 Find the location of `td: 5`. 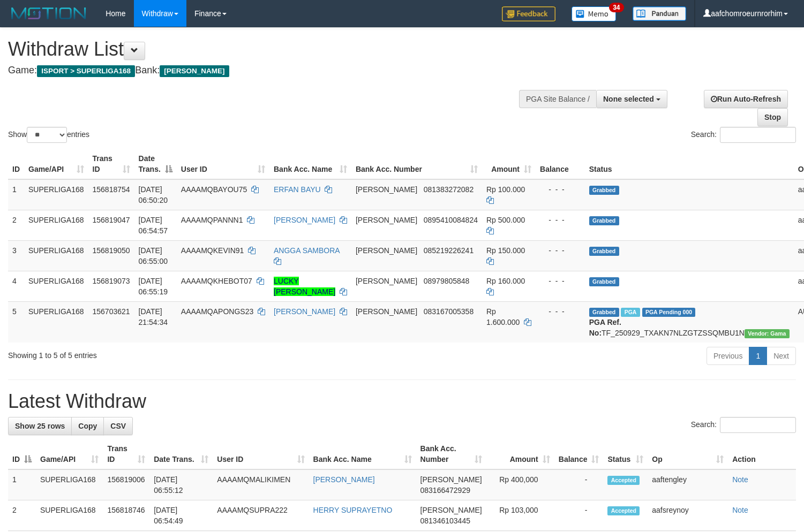

td: 5 is located at coordinates (16, 322).